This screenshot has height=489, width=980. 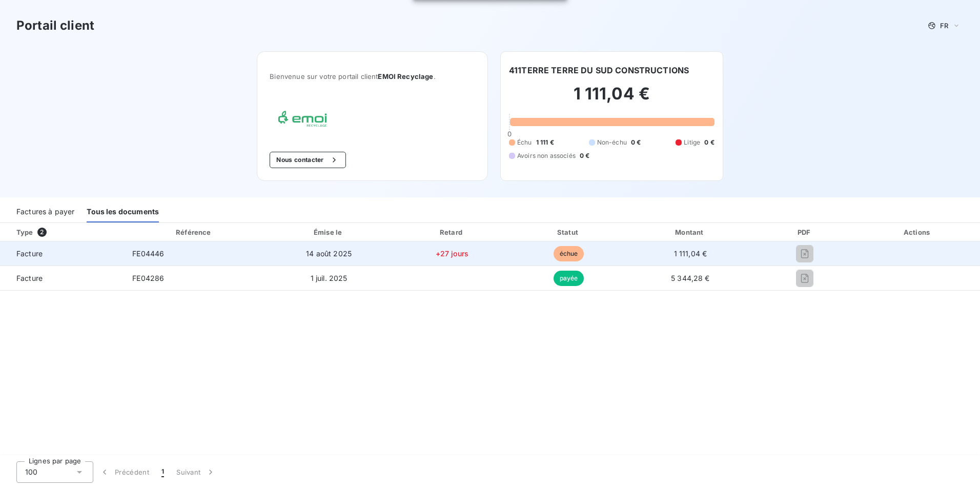 What do you see at coordinates (918, 232) in the screenshot?
I see `div: Actions` at bounding box center [918, 232].